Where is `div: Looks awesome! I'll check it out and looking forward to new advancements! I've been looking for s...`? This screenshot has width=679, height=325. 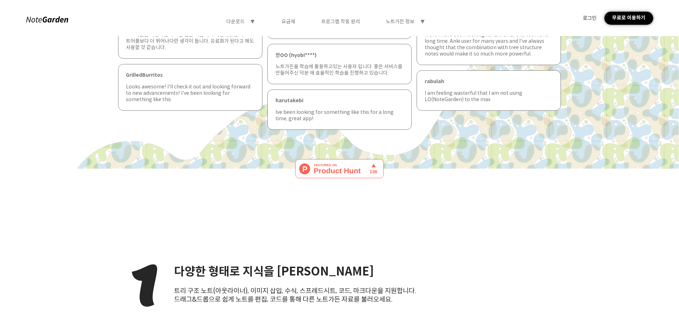 div: Looks awesome! I'll check it out and looking forward to new advancements! I've been looking for s... is located at coordinates (190, 93).